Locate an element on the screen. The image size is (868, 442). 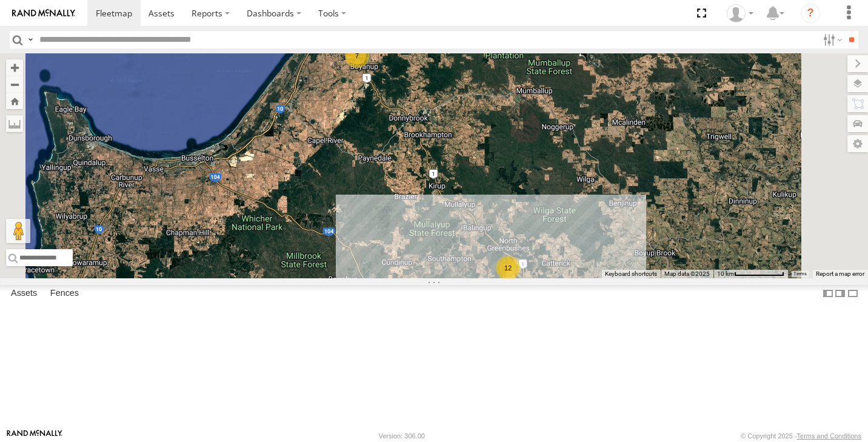
span: 10 km is located at coordinates (726, 273).